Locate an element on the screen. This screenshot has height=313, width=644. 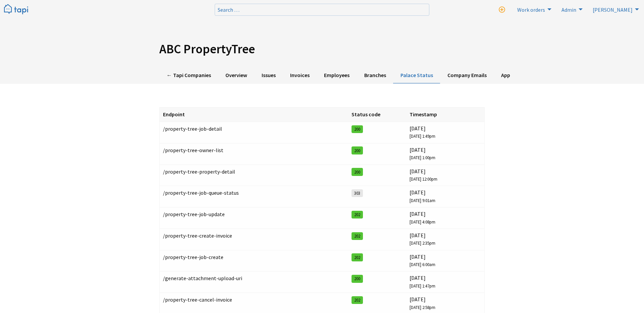
a: Invoices is located at coordinates (300, 75).